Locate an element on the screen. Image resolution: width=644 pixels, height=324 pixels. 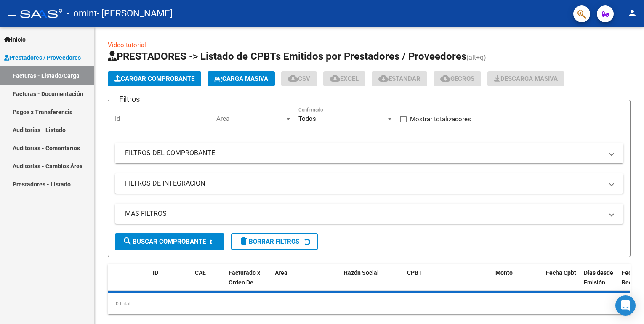
span: Mostrar totalizadores is located at coordinates (440, 119).